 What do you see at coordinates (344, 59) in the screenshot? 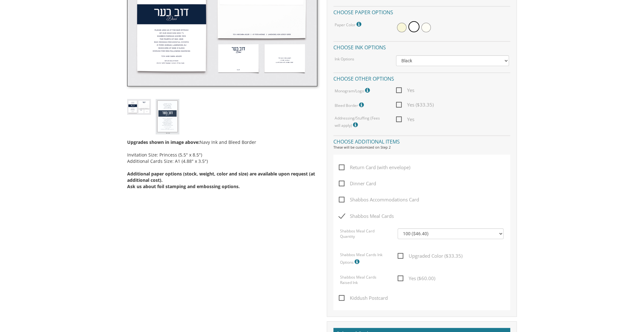
I see `label: Ink Options` at bounding box center [344, 59].